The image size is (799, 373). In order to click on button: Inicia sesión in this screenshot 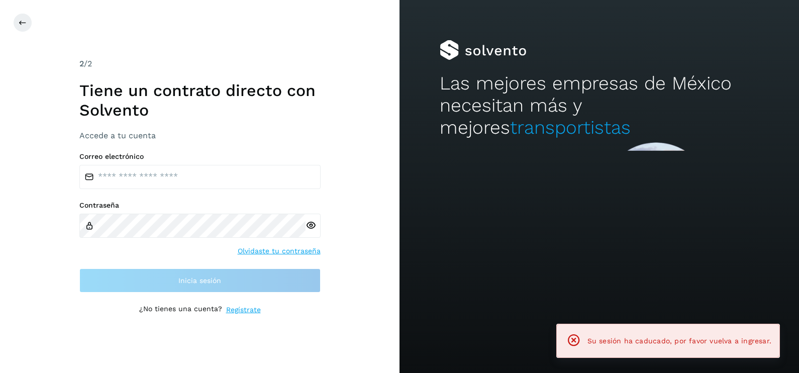, I will do `click(200, 280)`.